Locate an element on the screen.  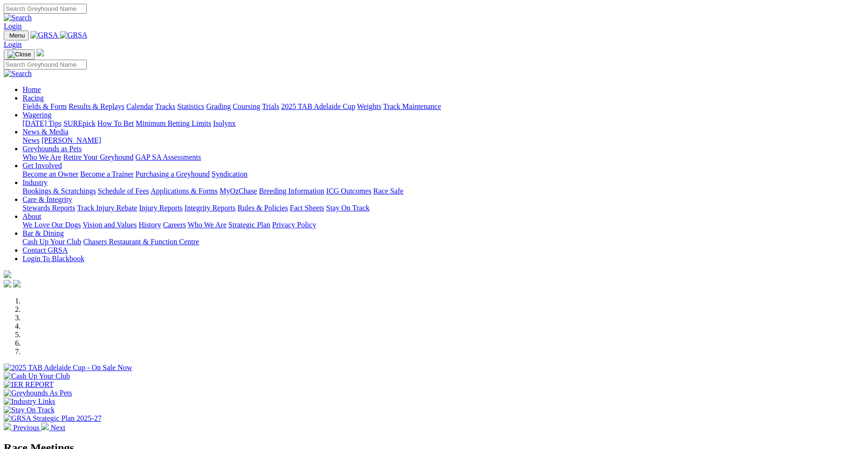
a: Retire Your Greyhound is located at coordinates (98, 157).